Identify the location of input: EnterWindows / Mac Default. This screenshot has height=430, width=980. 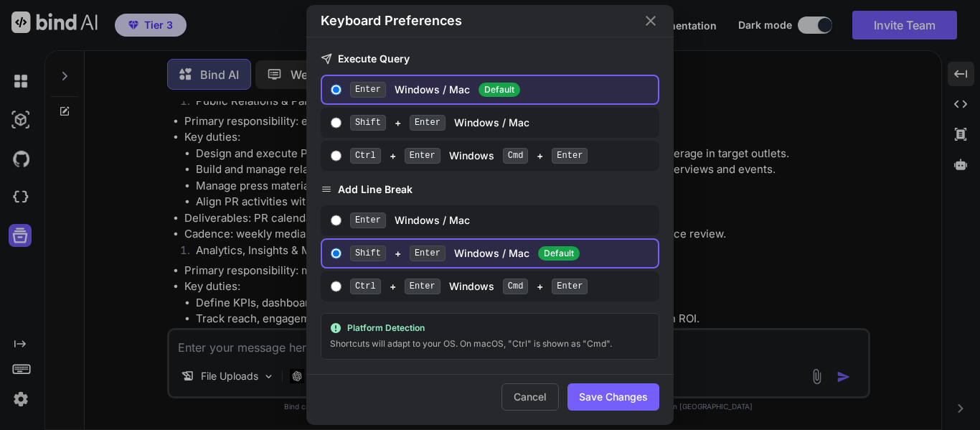
(336, 90).